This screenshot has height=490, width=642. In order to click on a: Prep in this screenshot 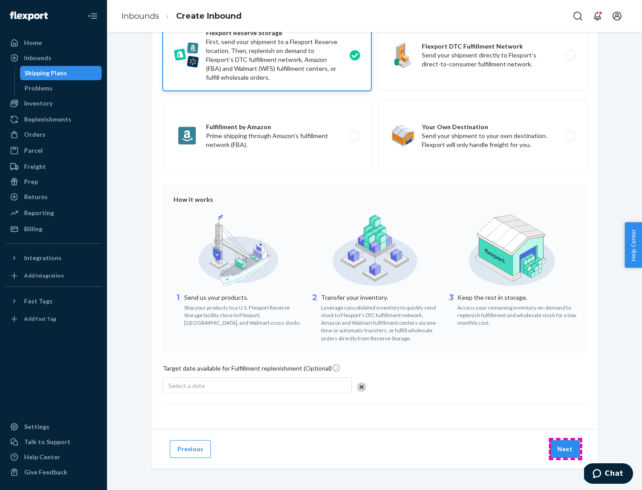, I will do `click(53, 182)`.